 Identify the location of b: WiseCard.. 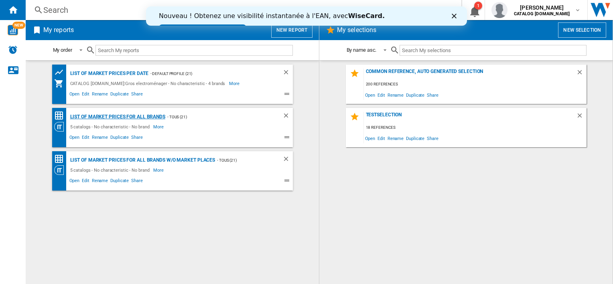
(220, 9).